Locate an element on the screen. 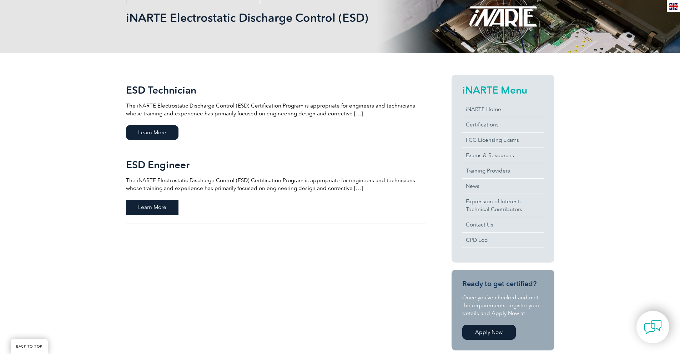 Image resolution: width=680 pixels, height=354 pixels. a: BACK TO TOP is located at coordinates (29, 346).